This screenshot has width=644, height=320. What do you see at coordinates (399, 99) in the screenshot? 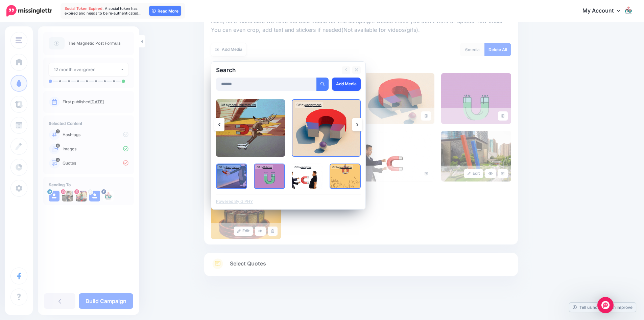
I see `img: VBKKHAXXUGS181HWPOT12X6GOSWMT34Z.gif` at bounding box center [399, 99].